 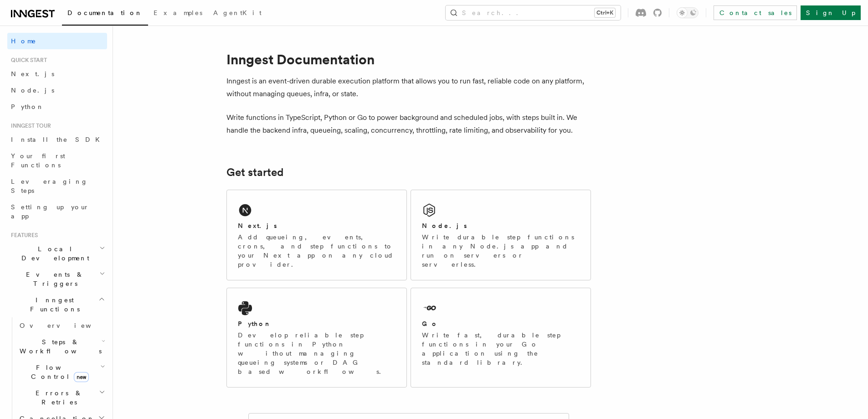 I want to click on h2: Next.js, so click(x=257, y=226).